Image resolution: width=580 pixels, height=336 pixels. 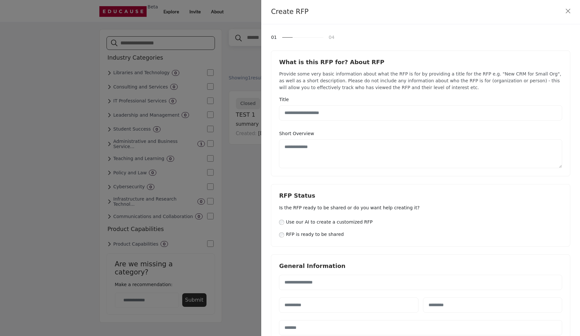 I want to click on h5: What is this RFP for? About RFP, so click(x=420, y=62).